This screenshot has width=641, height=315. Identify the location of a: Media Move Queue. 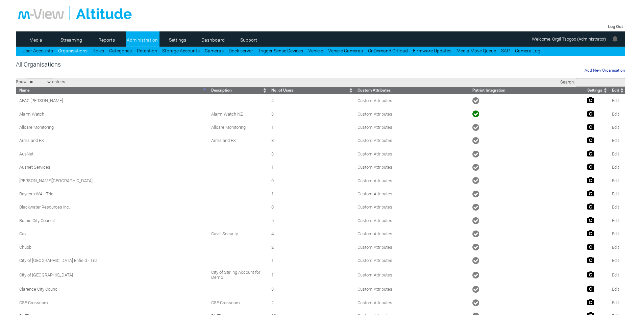
(476, 51).